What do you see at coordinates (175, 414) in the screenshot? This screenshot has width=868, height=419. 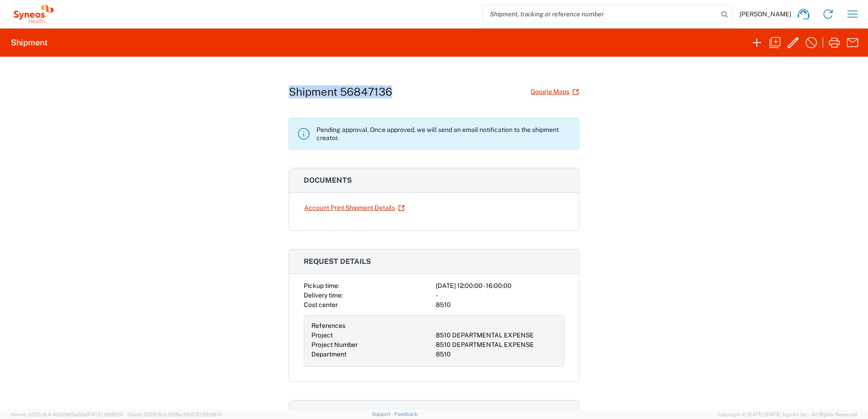 I see `span: Client: 2025.19.0-129fbcf` at bounding box center [175, 414].